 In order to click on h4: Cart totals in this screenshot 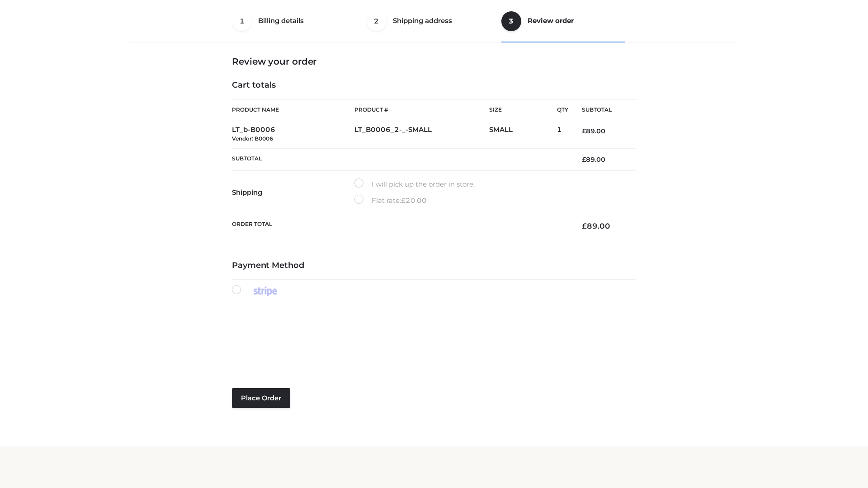, I will do `click(434, 86)`.